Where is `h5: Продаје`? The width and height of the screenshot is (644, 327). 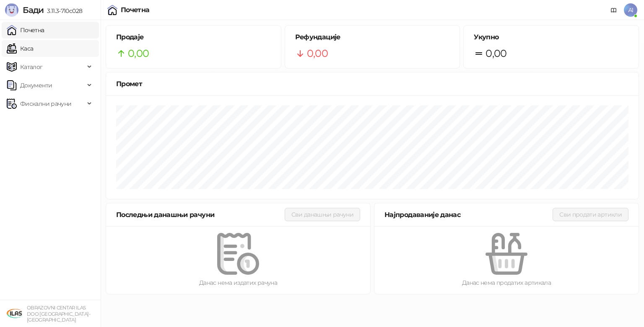
h5: Продаје is located at coordinates (193, 37).